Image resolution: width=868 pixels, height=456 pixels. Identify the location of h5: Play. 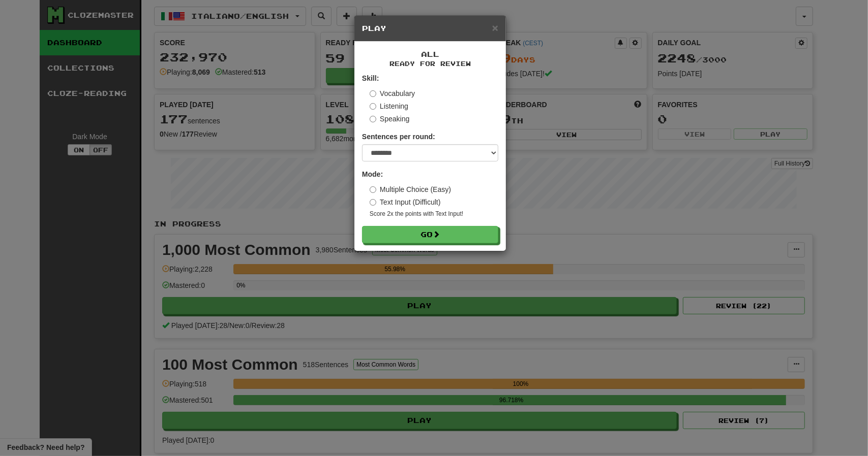
(430, 28).